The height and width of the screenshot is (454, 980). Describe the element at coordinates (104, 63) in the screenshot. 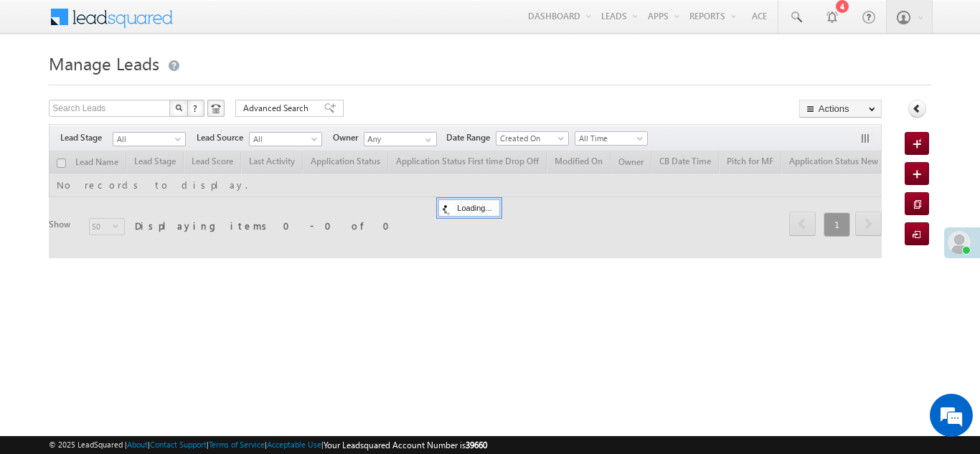

I see `span: Manage Leads` at that location.